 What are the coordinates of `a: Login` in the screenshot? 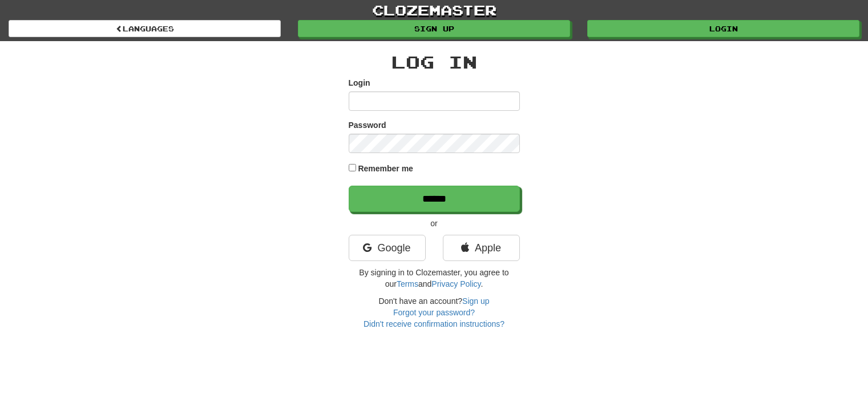 It's located at (723, 28).